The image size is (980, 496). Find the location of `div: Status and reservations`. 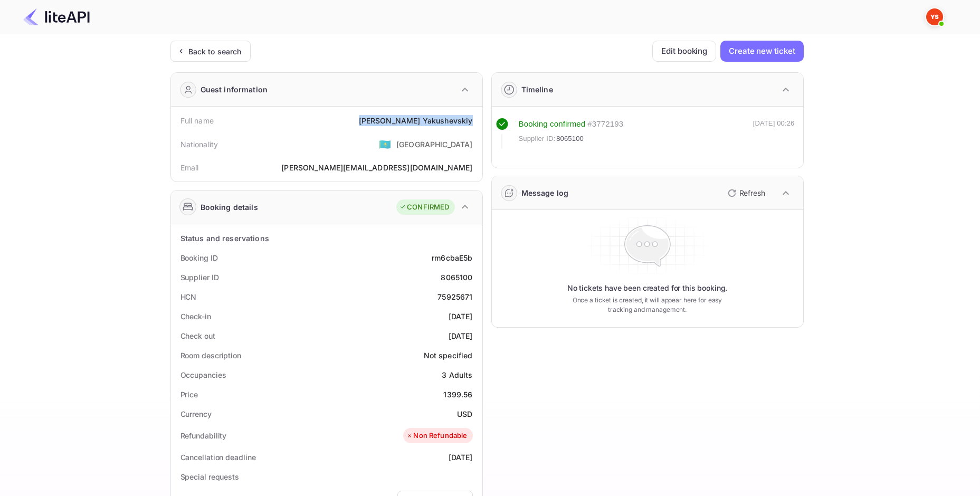

div: Status and reservations is located at coordinates (225, 238).